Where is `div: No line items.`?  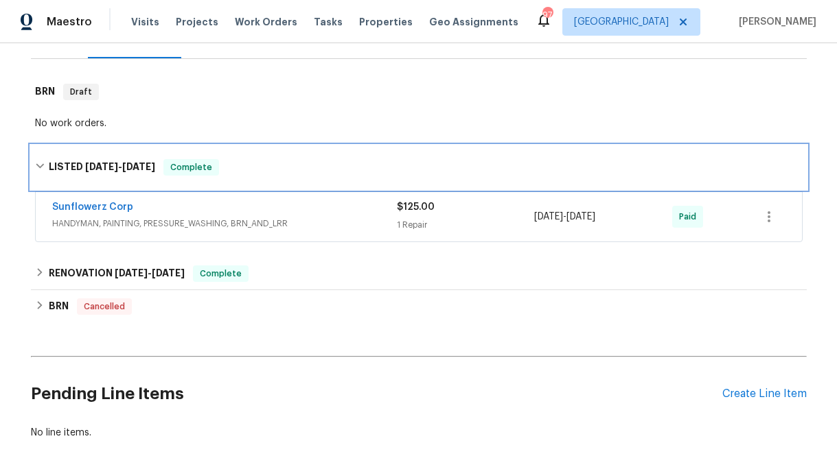
div: No line items. is located at coordinates (419, 433).